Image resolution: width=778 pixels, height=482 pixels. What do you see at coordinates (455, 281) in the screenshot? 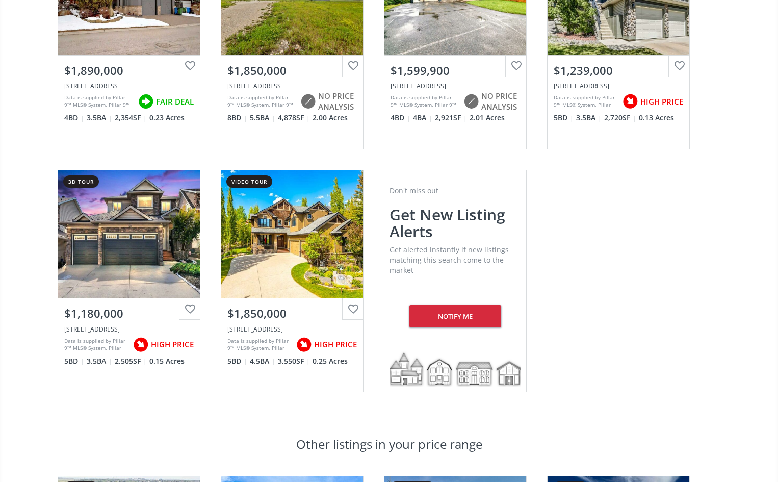
I see `a: Don't miss outGet new listing alertsGet alerted instantly if new listings matching this search co...` at bounding box center [455, 281].